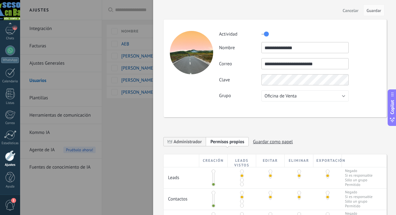 This screenshot has width=396, height=215. What do you see at coordinates (10, 81) in the screenshot?
I see `div: Calendario` at bounding box center [10, 81].